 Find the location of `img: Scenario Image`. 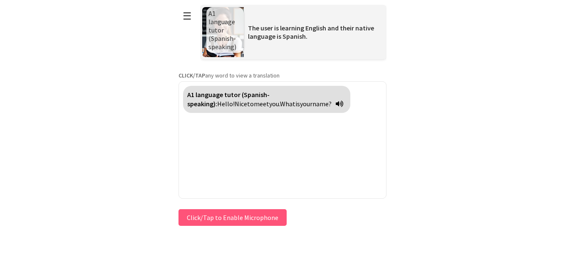

img: Scenario Image is located at coordinates (223, 32).